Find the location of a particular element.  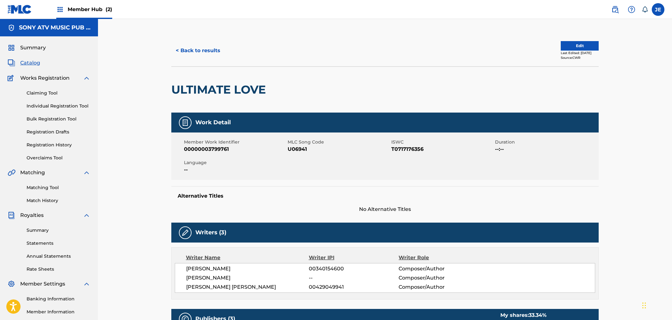

img: Writers is located at coordinates (185, 233).